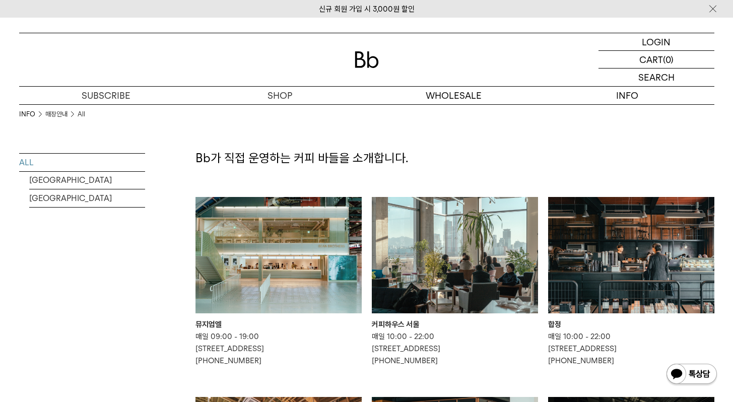 This screenshot has height=402, width=733. I want to click on p: Bb가 직접 운영하는 커피 바들을 소개합니다., so click(455, 158).